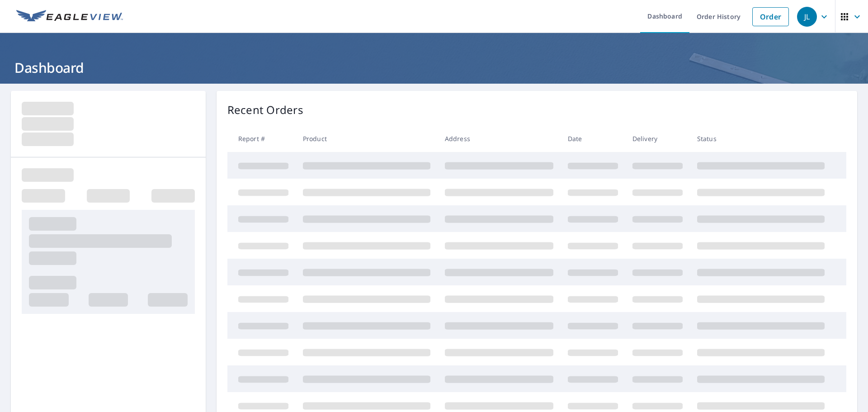 This screenshot has height=412, width=868. What do you see at coordinates (807, 17) in the screenshot?
I see `div: JL` at bounding box center [807, 17].